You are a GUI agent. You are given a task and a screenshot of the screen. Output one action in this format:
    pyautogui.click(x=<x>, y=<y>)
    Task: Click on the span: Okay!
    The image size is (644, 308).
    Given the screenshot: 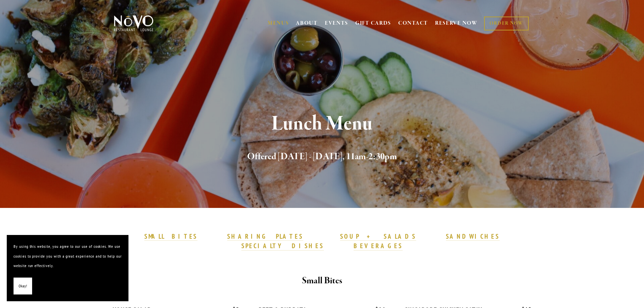 What is the action you would take?
    pyautogui.click(x=23, y=286)
    